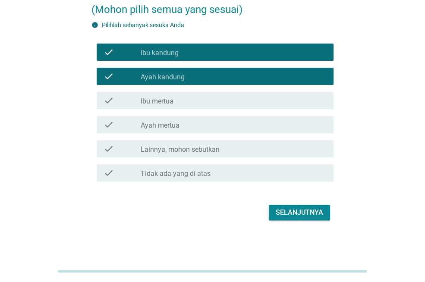 This screenshot has height=282, width=425. What do you see at coordinates (163, 77) in the screenshot?
I see `label: Ayah kandung` at bounding box center [163, 77].